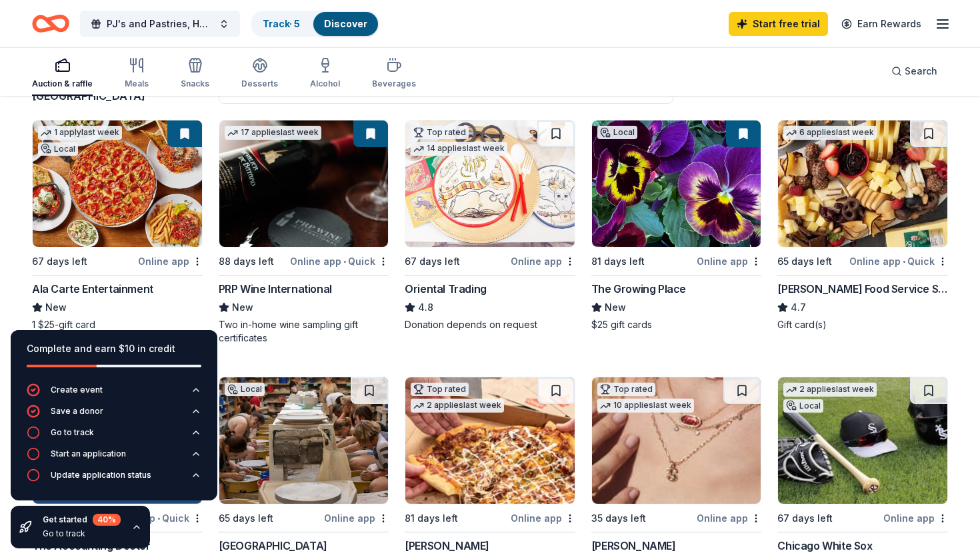 This screenshot has width=980, height=559. What do you see at coordinates (114, 458) in the screenshot?
I see `button: Start an application` at bounding box center [114, 458].